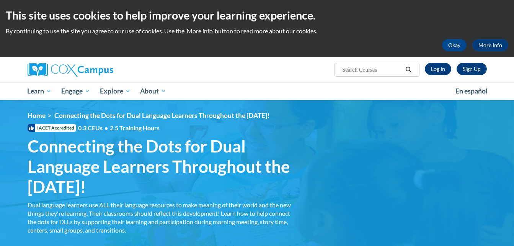  What do you see at coordinates (153, 91) in the screenshot?
I see `a: About` at bounding box center [153, 91].